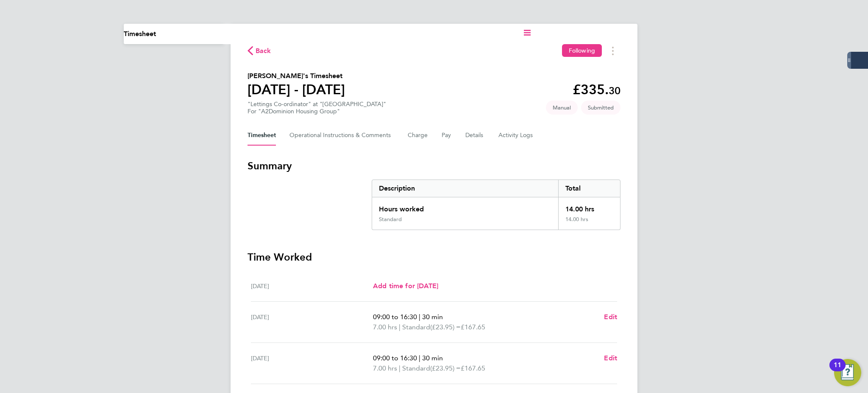 The width and height of the screenshot is (868, 393). What do you see at coordinates (263, 51) in the screenshot?
I see `span: Back` at bounding box center [263, 51].